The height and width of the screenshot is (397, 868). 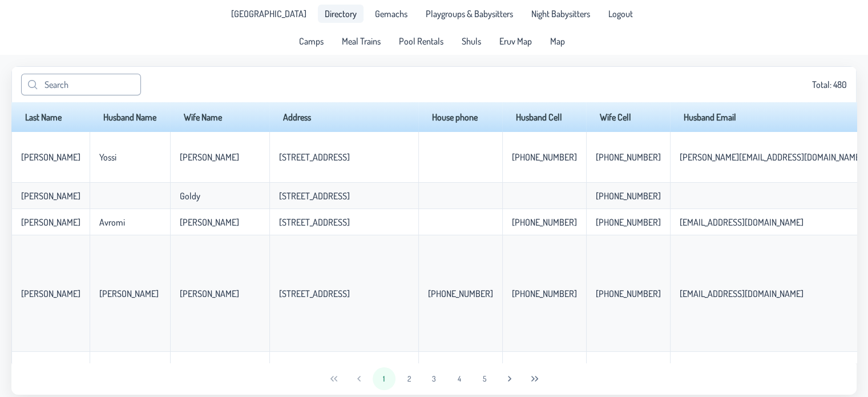 What do you see at coordinates (409, 379) in the screenshot?
I see `button: 2` at bounding box center [409, 379].